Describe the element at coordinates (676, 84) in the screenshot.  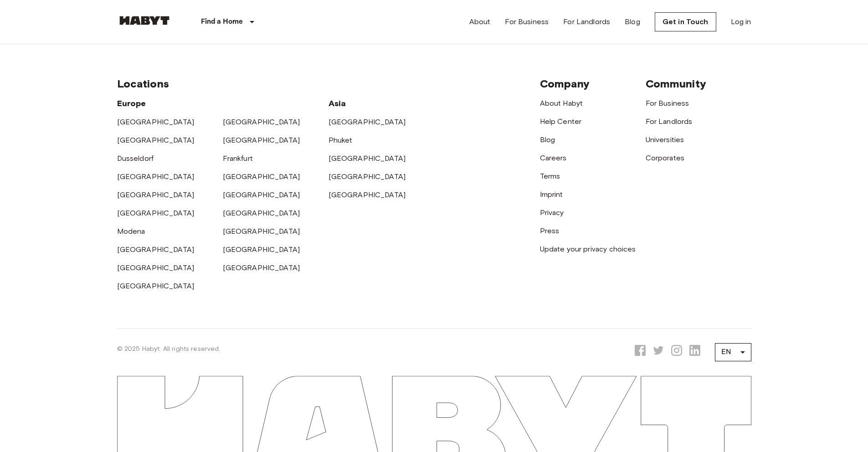
I see `span: Community` at that location.